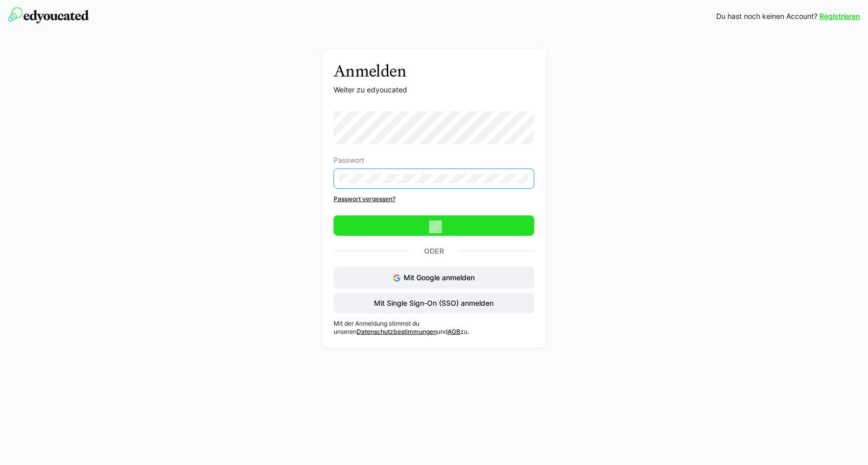 The width and height of the screenshot is (868, 465). I want to click on img: edyoucated, so click(48, 16).